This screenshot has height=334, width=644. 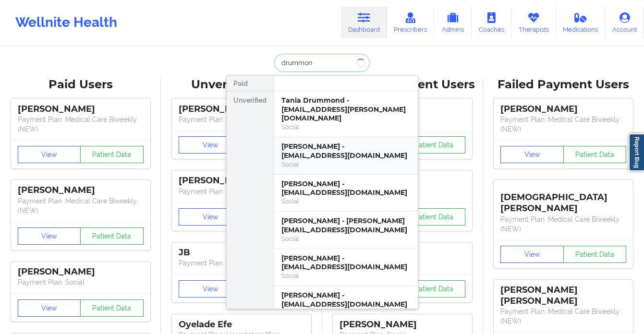 What do you see at coordinates (564, 85) in the screenshot?
I see `div: Failed Payment Users` at bounding box center [564, 85].